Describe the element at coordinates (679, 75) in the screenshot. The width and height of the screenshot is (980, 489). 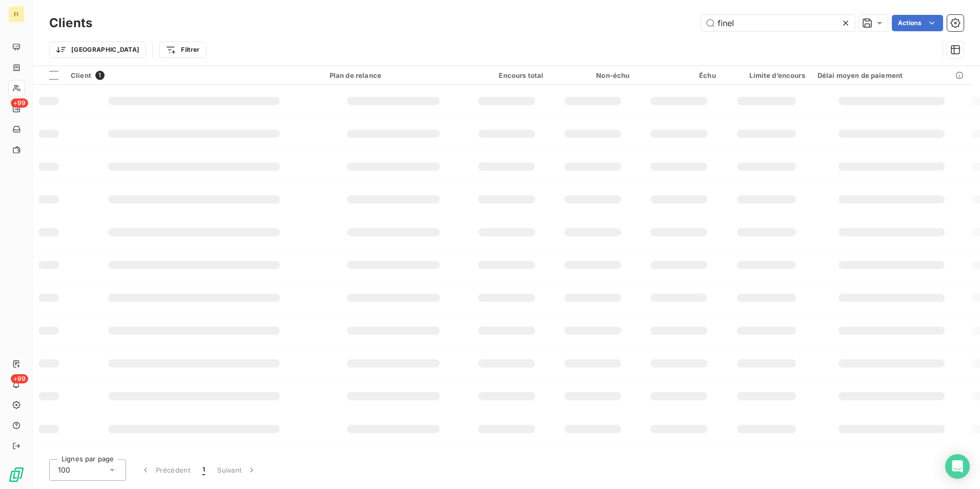
I see `div: Échu` at that location.